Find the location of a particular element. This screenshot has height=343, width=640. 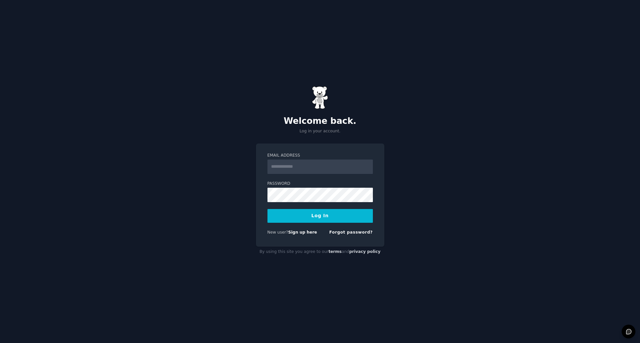

div: By using this site you agree to our and is located at coordinates (320, 252).